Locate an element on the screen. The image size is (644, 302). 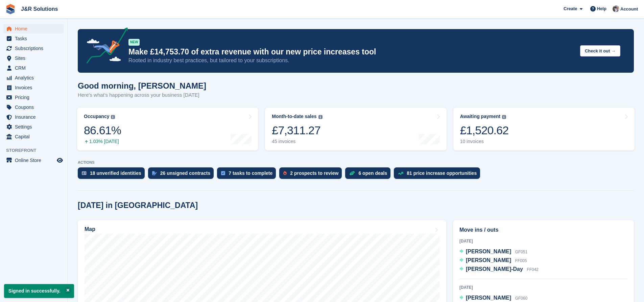
a: Awaiting payment £1,520.62 10 invoices is located at coordinates (544, 129).